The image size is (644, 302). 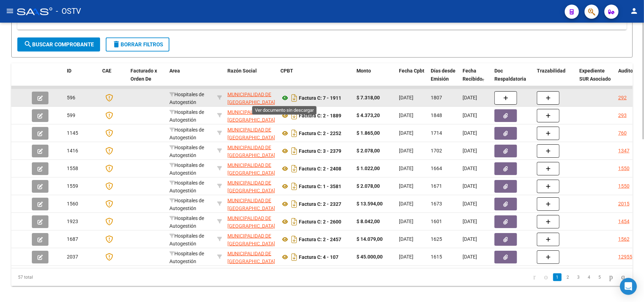 What do you see at coordinates (622, 115) in the screenshot?
I see `div: 293` at bounding box center [622, 115].